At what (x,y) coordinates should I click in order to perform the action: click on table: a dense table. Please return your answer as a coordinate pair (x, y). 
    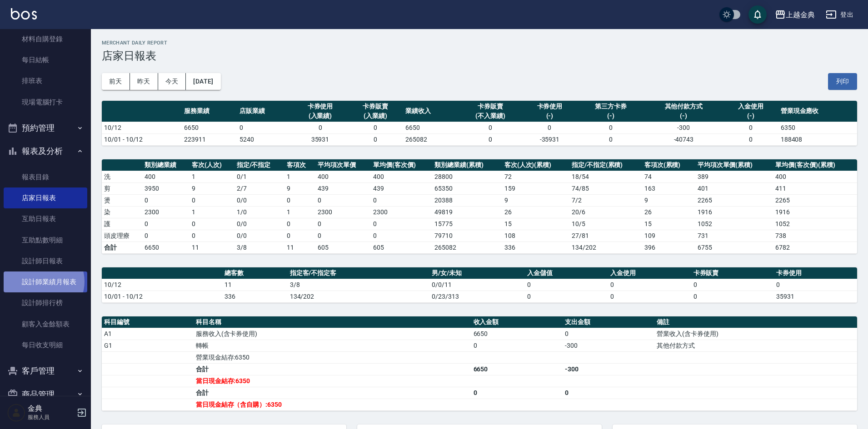
    Looking at the image, I should click on (479, 207).